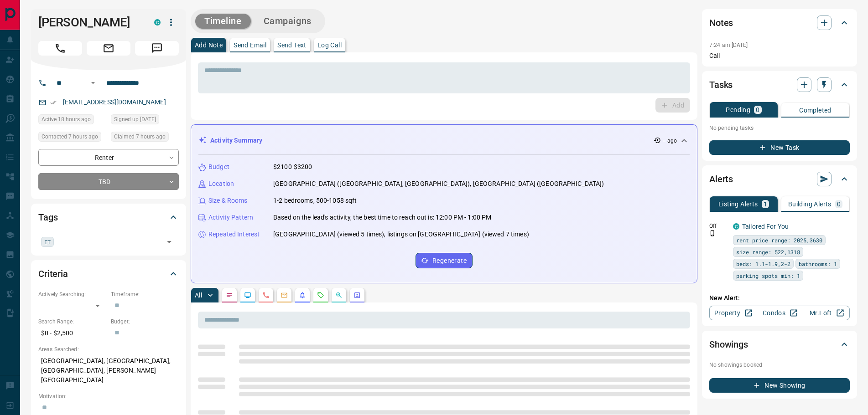 The image size is (868, 415). Describe the element at coordinates (198, 296) in the screenshot. I see `p: All` at that location.